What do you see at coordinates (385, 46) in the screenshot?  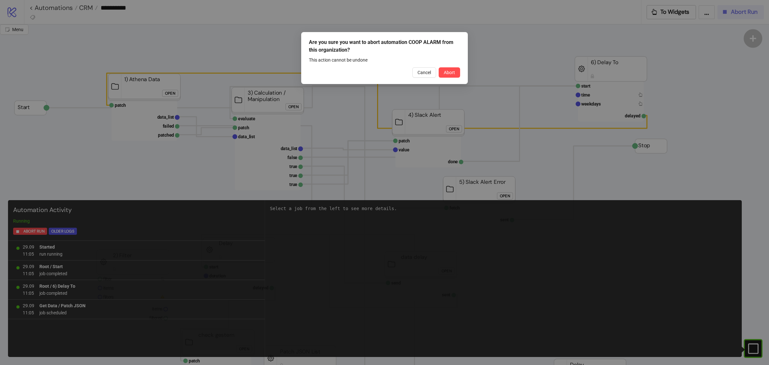 I see `div: Are you sure you want to abort automation COOP ALARM from this organization?` at bounding box center [385, 46].